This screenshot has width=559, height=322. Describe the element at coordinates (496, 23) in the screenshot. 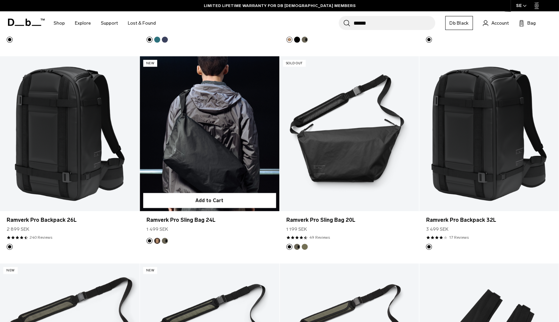

I see `a: Account` at that location.